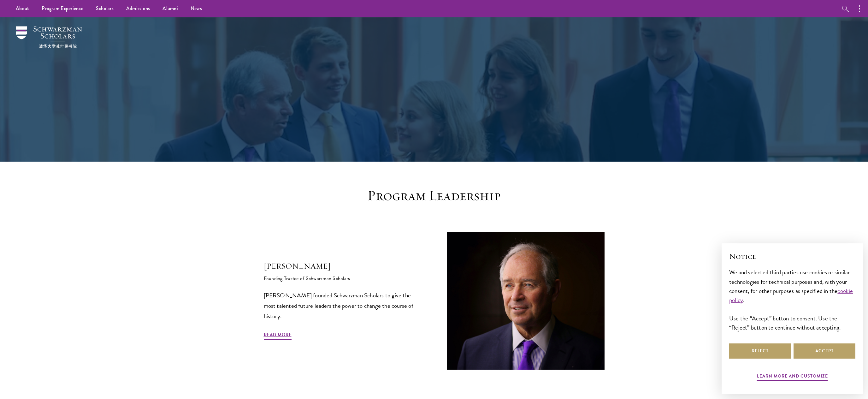 The width and height of the screenshot is (868, 399). I want to click on a: Read More, so click(278, 336).